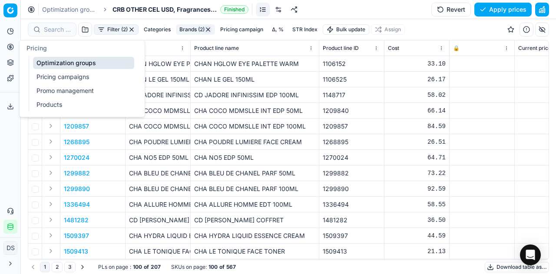 The width and height of the screenshot is (556, 274). Describe the element at coordinates (76, 220) in the screenshot. I see `button: 1481282` at that location.